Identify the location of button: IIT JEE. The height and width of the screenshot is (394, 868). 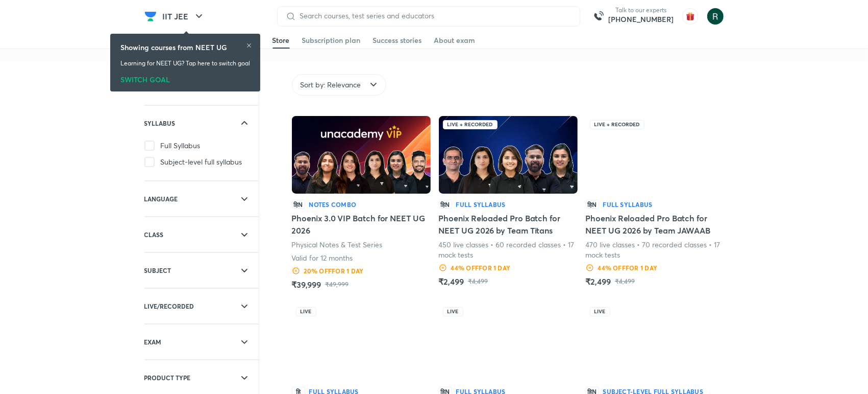
(184, 16).